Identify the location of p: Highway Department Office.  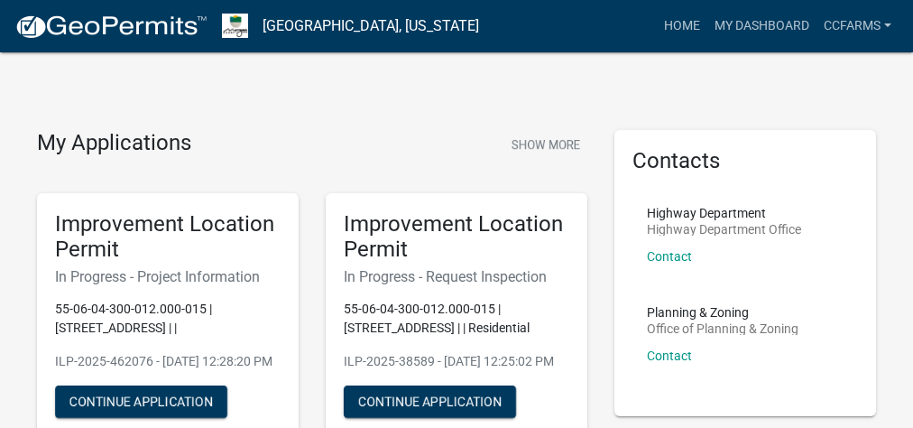
(724, 229).